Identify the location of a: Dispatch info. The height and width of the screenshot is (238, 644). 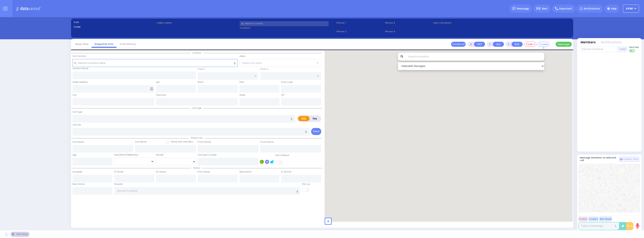
(104, 44).